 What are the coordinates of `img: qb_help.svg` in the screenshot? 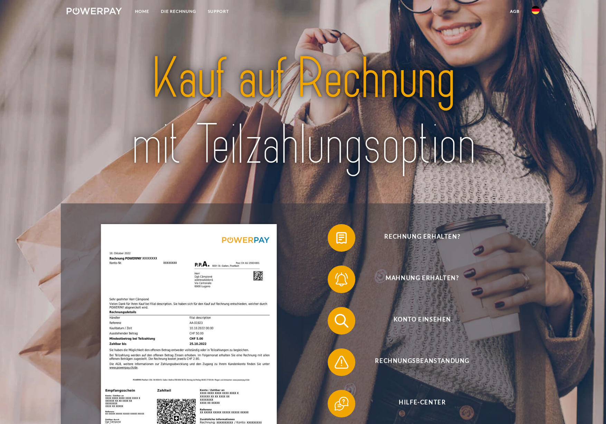 It's located at (341, 403).